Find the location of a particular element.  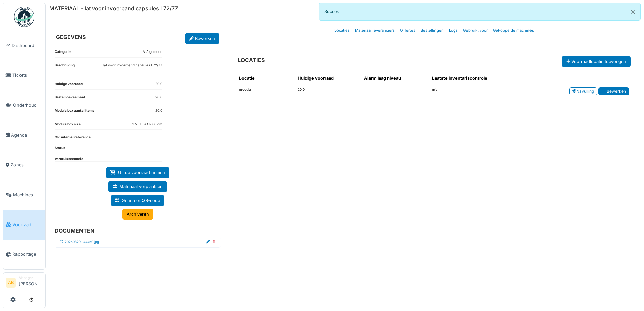

a: Zones is located at coordinates (24, 165).